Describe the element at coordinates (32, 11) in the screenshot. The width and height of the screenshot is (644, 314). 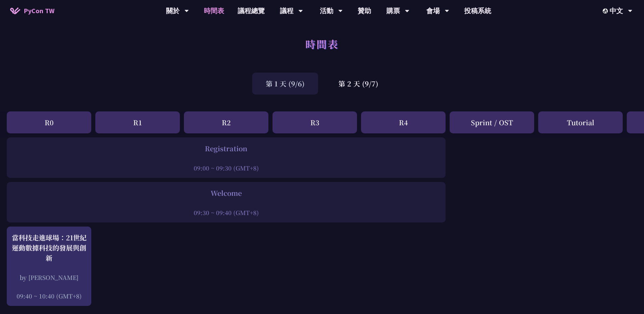
I see `a: PyCon TW` at that location.